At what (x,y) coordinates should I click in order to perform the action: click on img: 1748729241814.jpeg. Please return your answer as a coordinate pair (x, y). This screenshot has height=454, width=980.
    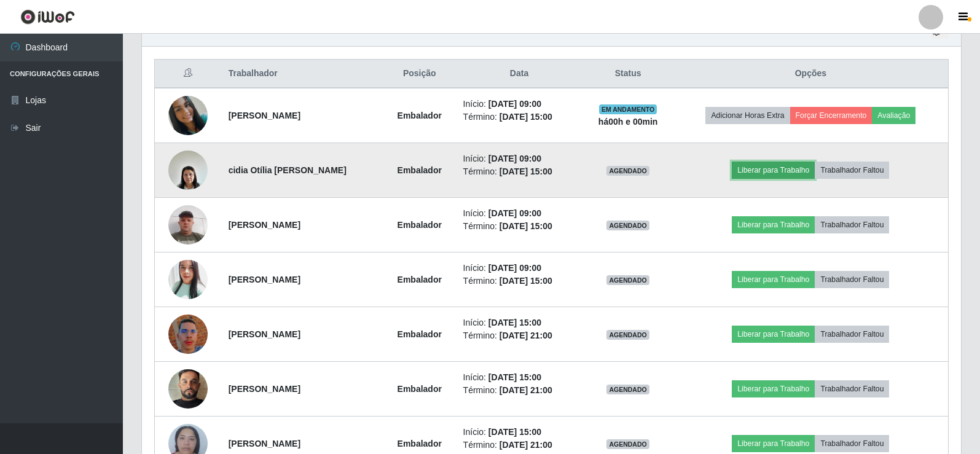
    Looking at the image, I should click on (188, 279).